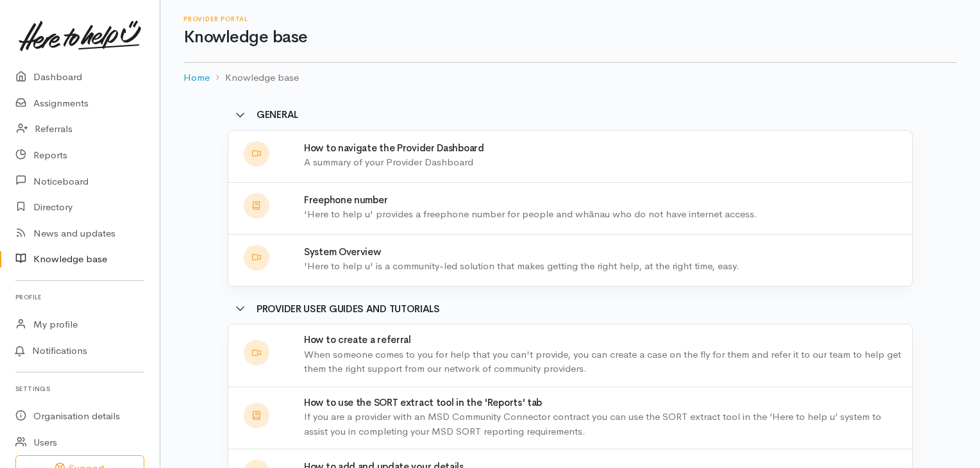 This screenshot has height=468, width=980. I want to click on h1: Knowledge base, so click(570, 37).